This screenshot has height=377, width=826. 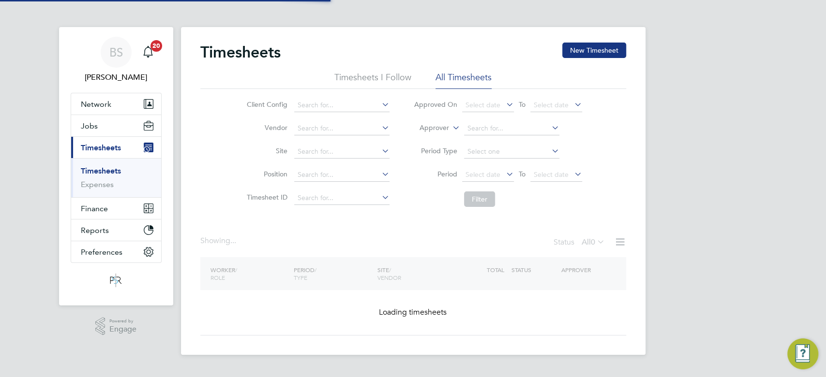 I want to click on button: Filter, so click(x=479, y=199).